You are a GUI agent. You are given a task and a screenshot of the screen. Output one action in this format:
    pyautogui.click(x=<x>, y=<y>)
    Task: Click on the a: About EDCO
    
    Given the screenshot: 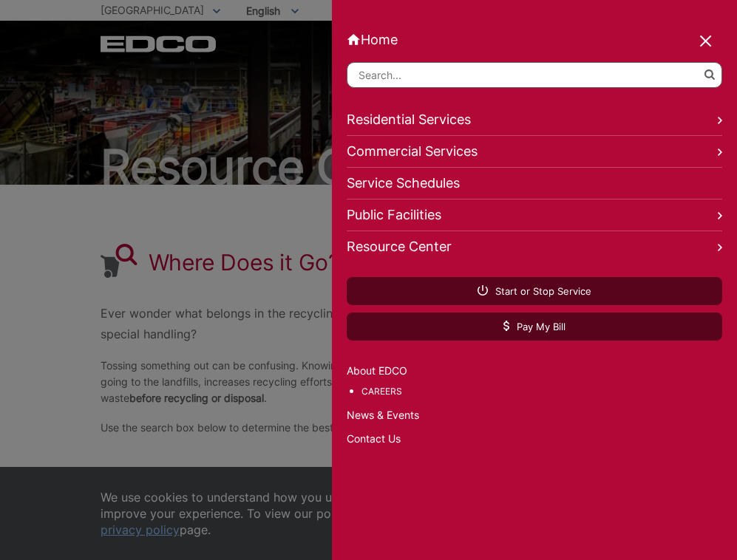 What is the action you would take?
    pyautogui.click(x=535, y=371)
    